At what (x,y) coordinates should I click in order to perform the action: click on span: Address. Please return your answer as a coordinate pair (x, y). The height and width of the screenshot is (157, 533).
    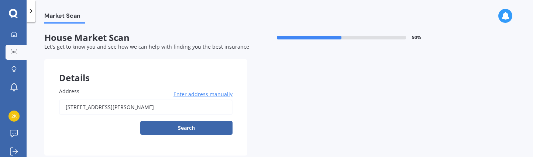
    Looking at the image, I should click on (69, 91).